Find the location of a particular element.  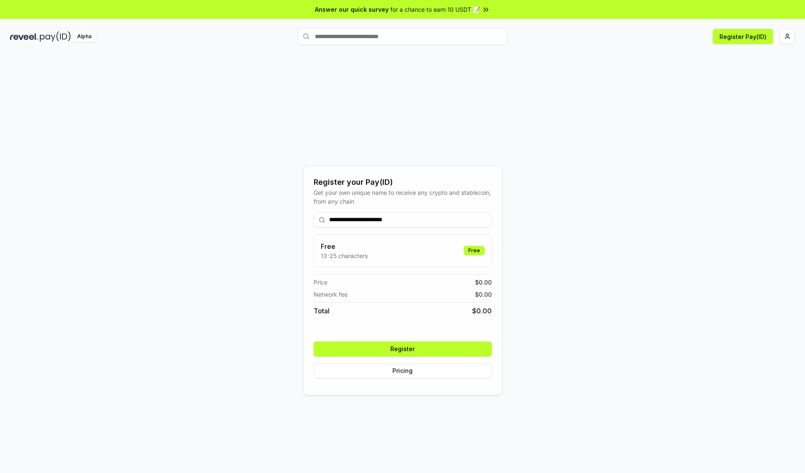

span: Total is located at coordinates (322, 311).